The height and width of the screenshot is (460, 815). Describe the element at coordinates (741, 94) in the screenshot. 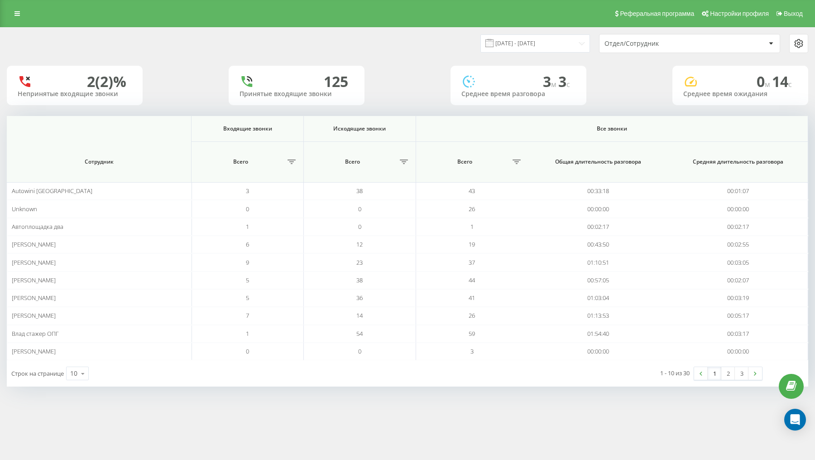

I see `div: Среднее время ожидания` at that location.